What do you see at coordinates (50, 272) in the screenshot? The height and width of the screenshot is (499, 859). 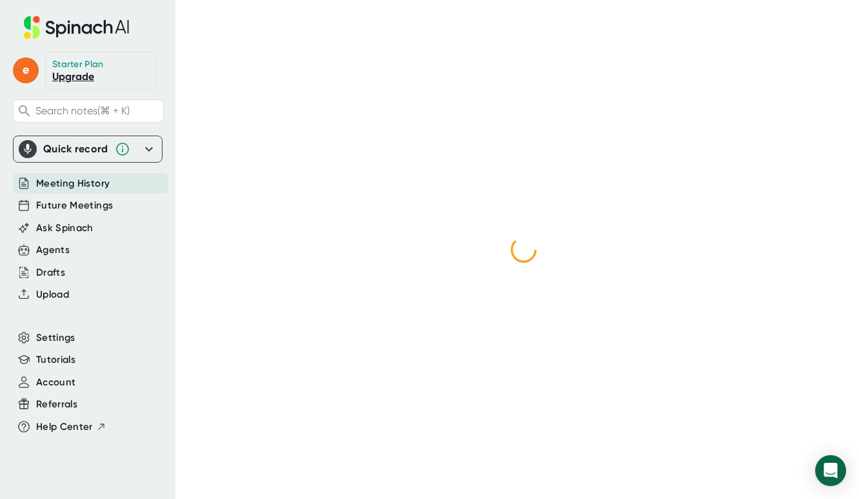 I see `button: Drafts` at bounding box center [50, 272].